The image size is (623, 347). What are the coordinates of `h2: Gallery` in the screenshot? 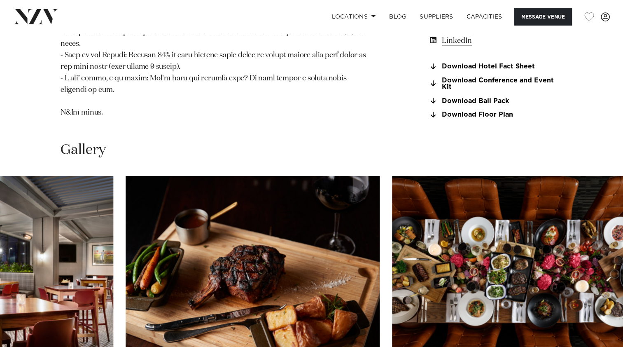 It's located at (83, 150).